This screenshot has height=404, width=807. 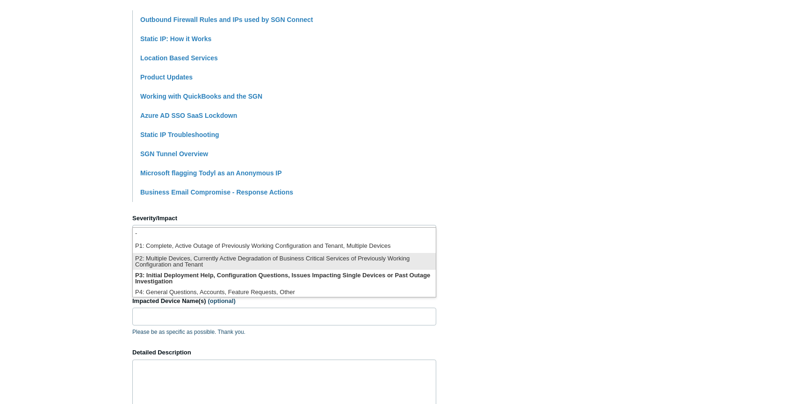 What do you see at coordinates (166, 77) in the screenshot?
I see `a: Product Updates` at bounding box center [166, 77].